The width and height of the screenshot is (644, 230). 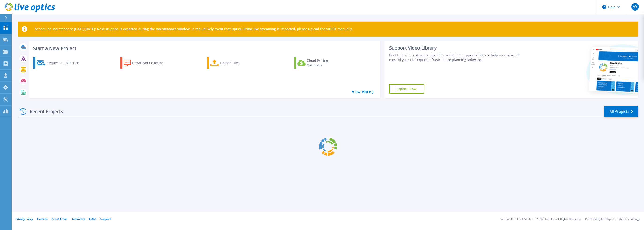 What do you see at coordinates (559, 219) in the screenshot?
I see `li: © 2025 Dell Inc. All Rights Reserved` at bounding box center [559, 219].